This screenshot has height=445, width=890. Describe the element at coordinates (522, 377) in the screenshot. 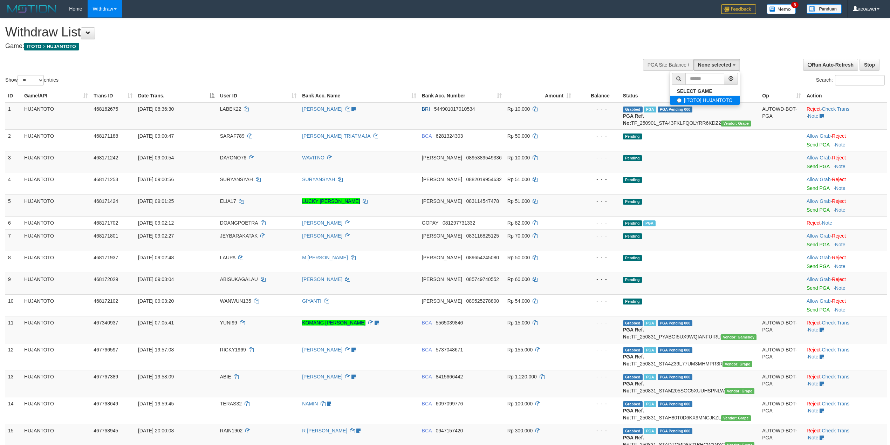

I see `span: Rp 1.220.000` at that location.